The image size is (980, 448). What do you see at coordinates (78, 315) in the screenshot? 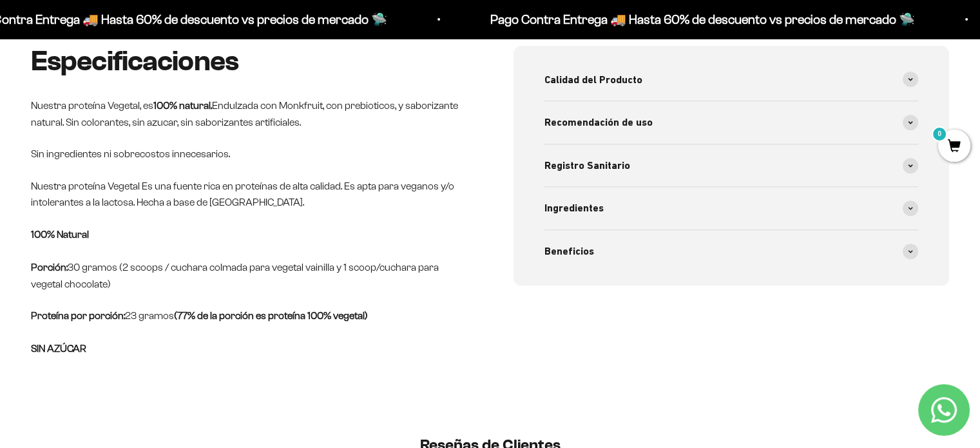
I see `strong: Proteína por porción:` at bounding box center [78, 315].